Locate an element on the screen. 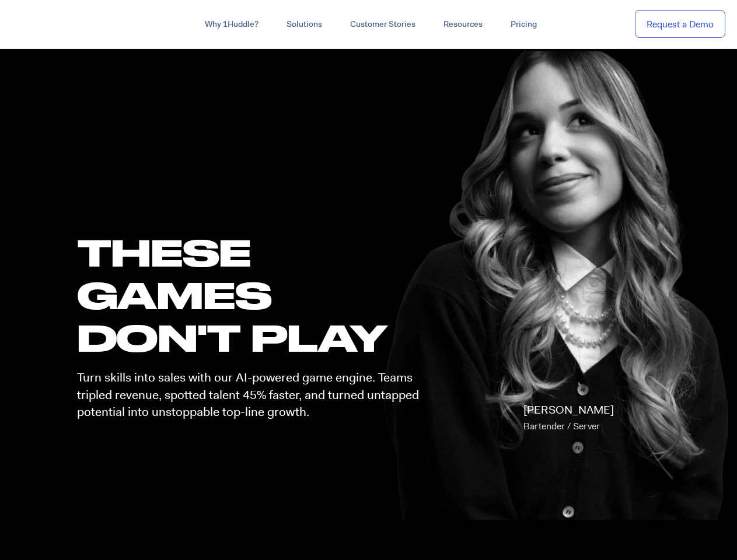 This screenshot has width=737, height=560. h1: these GAMES DON'T PLAY is located at coordinates (253, 295).